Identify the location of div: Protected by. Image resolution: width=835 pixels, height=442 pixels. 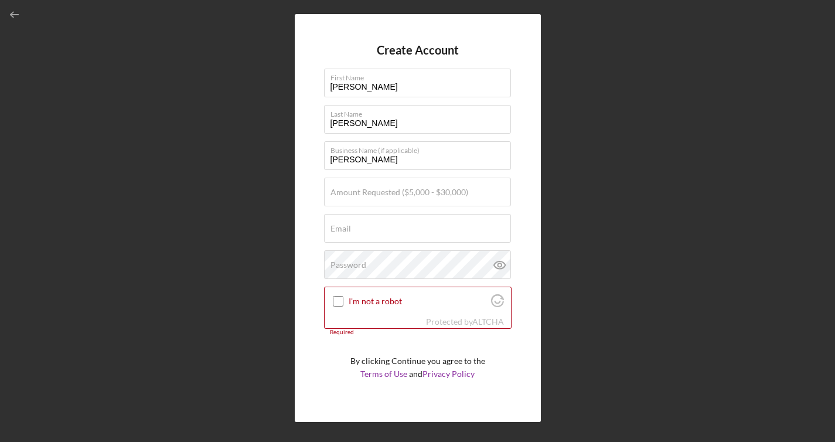
(465, 322).